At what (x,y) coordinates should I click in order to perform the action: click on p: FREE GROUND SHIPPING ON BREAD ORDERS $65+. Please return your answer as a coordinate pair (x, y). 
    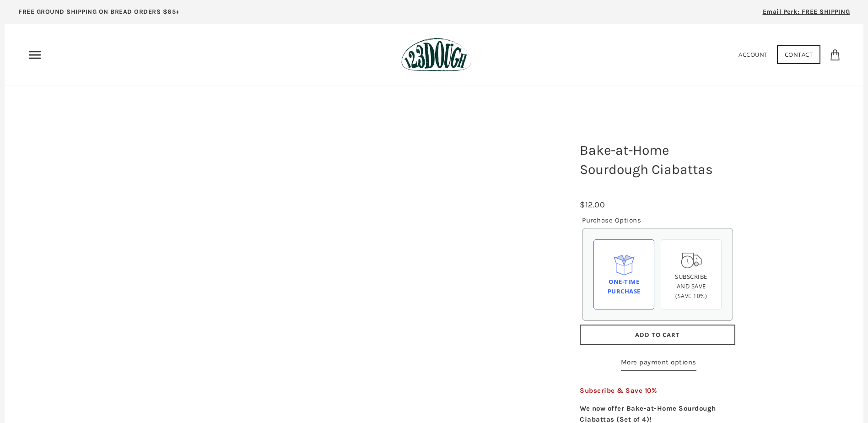
    Looking at the image, I should click on (99, 12).